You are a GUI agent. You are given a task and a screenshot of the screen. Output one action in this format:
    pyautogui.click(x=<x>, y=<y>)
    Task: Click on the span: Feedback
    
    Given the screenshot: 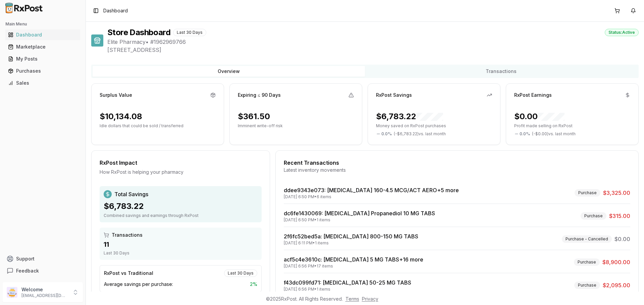 What is the action you would take?
    pyautogui.click(x=27, y=271)
    